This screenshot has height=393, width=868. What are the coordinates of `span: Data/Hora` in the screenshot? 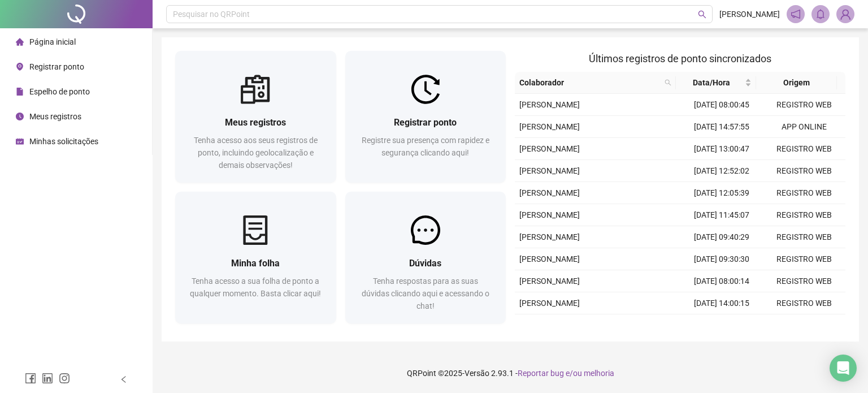 It's located at (711, 82).